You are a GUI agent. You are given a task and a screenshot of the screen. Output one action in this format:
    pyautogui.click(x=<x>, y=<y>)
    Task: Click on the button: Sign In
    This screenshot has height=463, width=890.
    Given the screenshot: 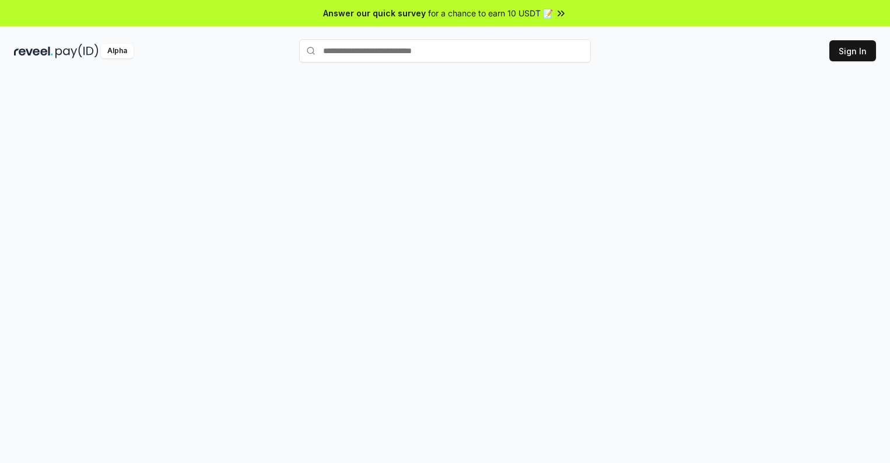 What is the action you would take?
    pyautogui.click(x=853, y=51)
    